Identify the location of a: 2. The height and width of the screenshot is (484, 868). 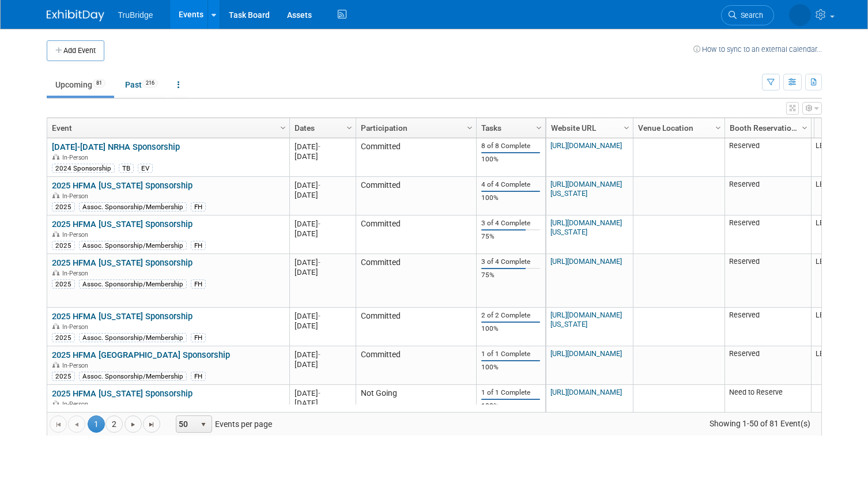
(114, 424).